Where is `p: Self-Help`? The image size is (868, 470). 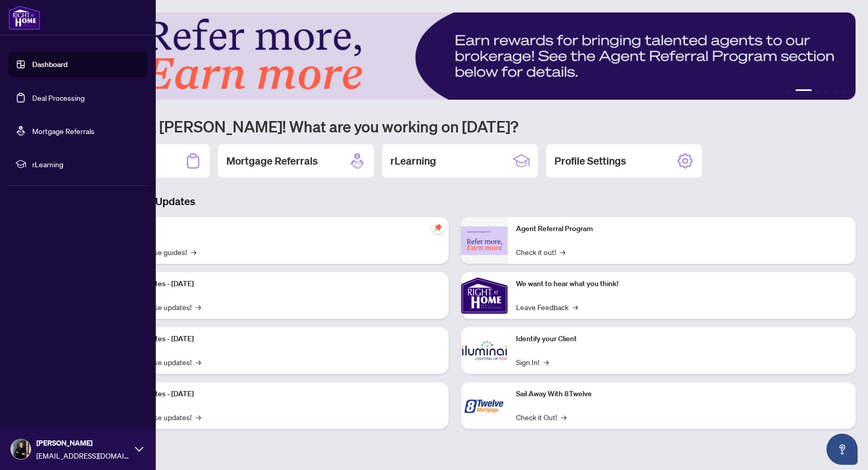
p: Self-Help is located at coordinates (274, 229).